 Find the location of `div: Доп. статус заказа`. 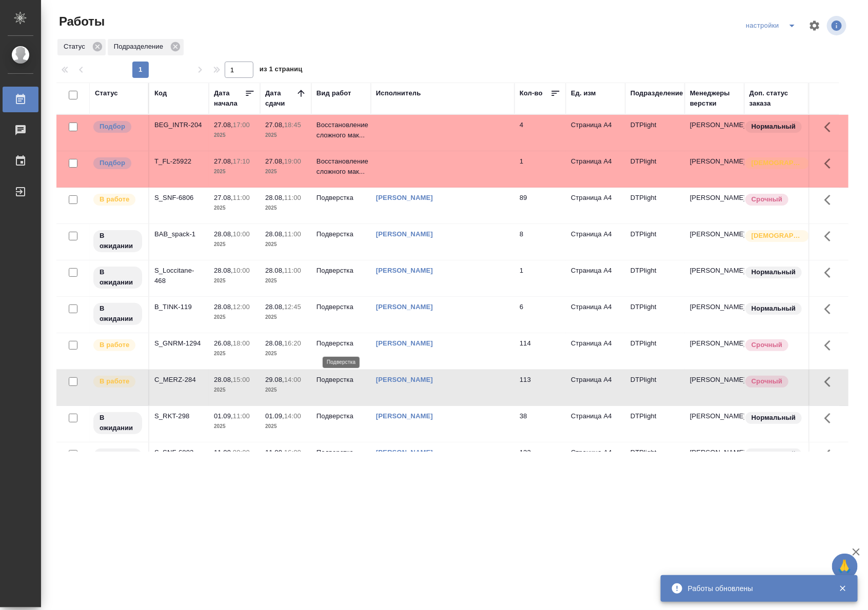

div: Доп. статус заказа is located at coordinates (777, 98).